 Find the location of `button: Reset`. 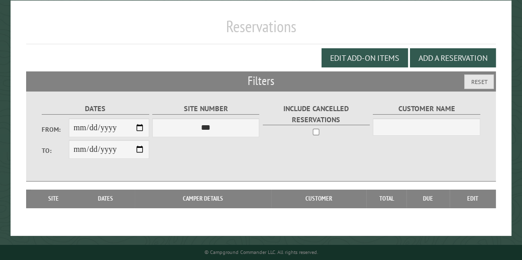

button: Reset is located at coordinates (479, 81).